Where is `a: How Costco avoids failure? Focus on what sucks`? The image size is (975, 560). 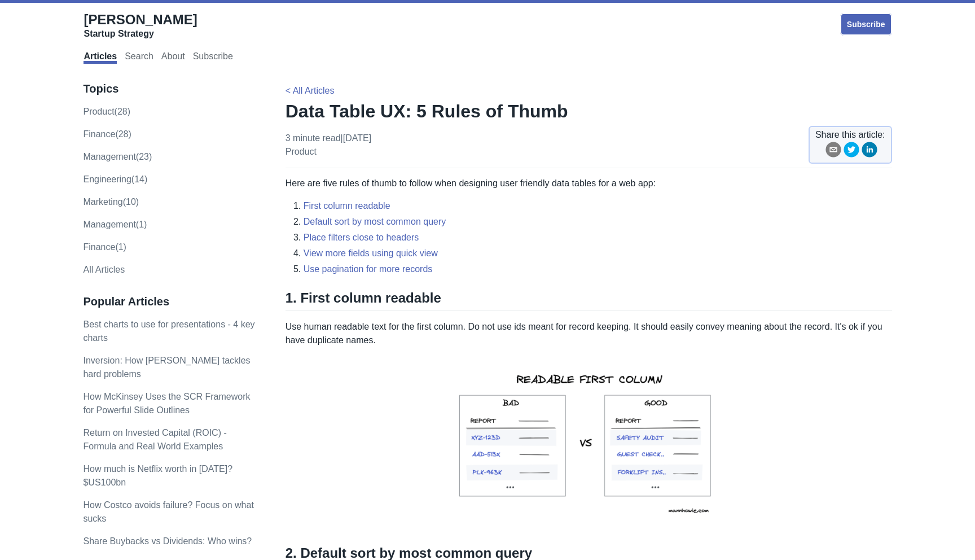
a: How Costco avoids failure? Focus on what sucks is located at coordinates (168, 511).